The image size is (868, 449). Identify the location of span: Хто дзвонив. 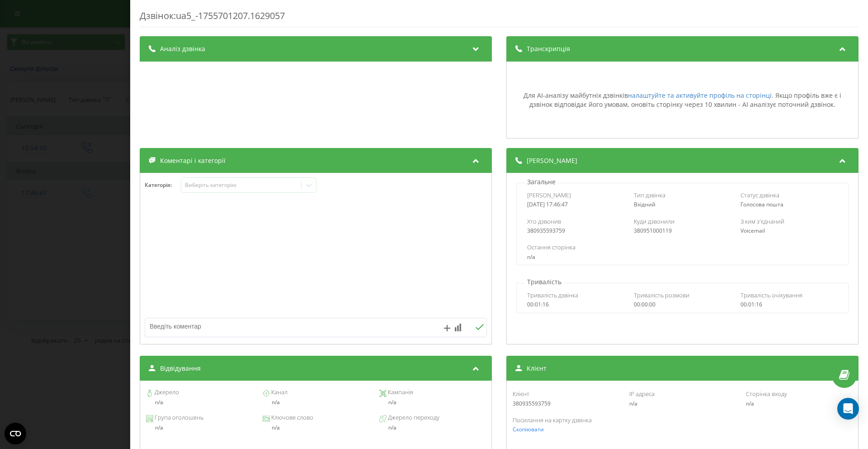
(544, 221).